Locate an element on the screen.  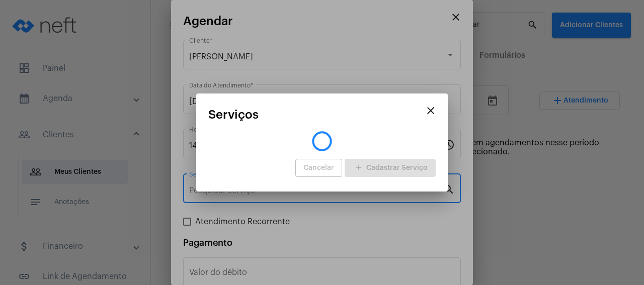
button: Cadastrar Serviço is located at coordinates (391, 168).